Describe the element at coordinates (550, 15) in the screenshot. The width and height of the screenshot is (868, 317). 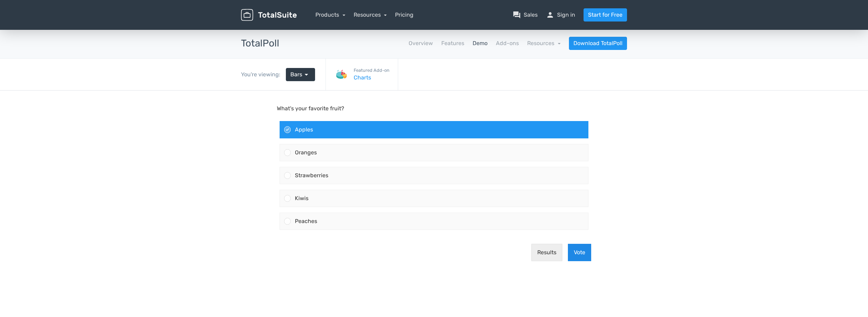
I see `span: person` at that location.